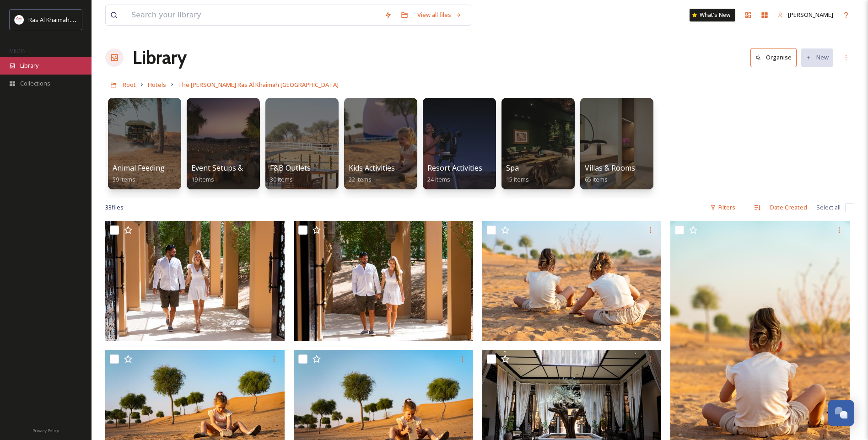  Describe the element at coordinates (20, 20) in the screenshot. I see `img: Logo_RAKTDA_RGB-01.png` at that location.